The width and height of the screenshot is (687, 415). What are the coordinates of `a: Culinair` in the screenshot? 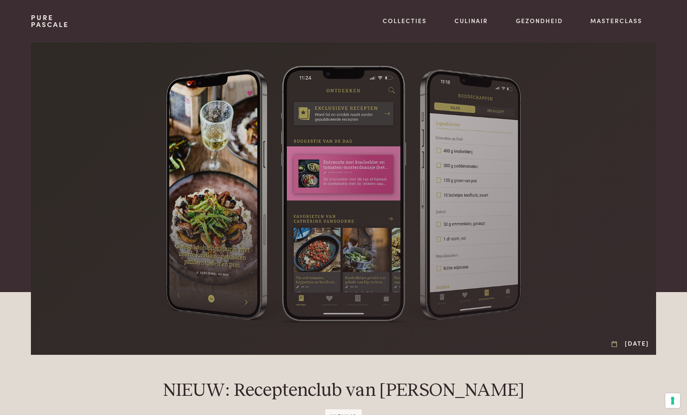 It's located at (471, 20).